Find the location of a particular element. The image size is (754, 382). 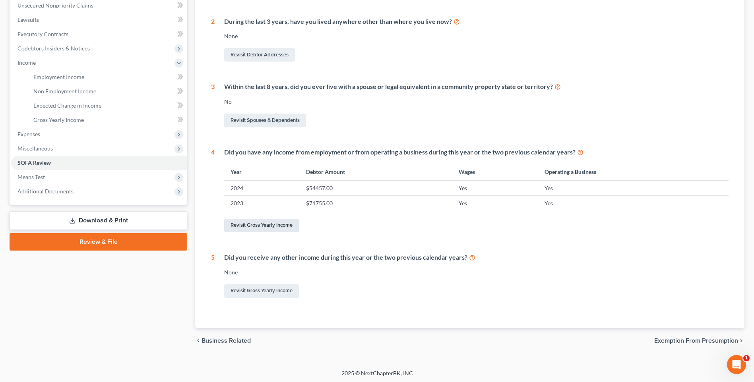

div: 5 is located at coordinates (213, 276).